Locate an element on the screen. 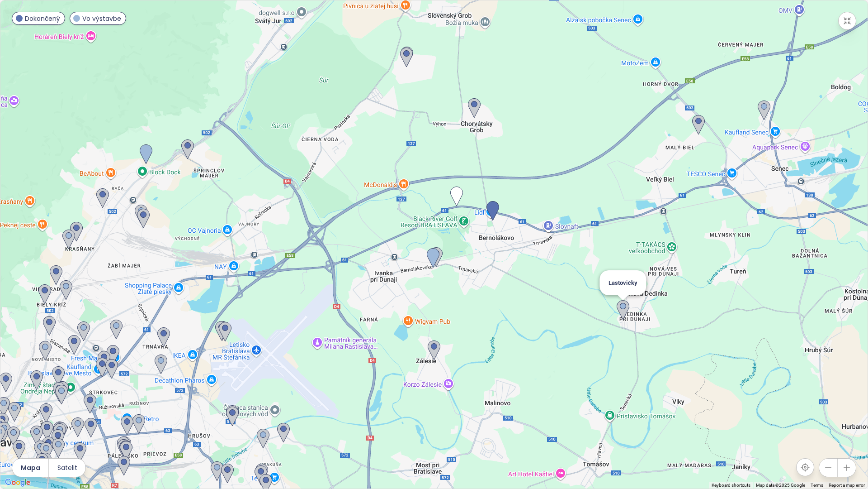 The image size is (868, 489). button: Satelit is located at coordinates (67, 467).